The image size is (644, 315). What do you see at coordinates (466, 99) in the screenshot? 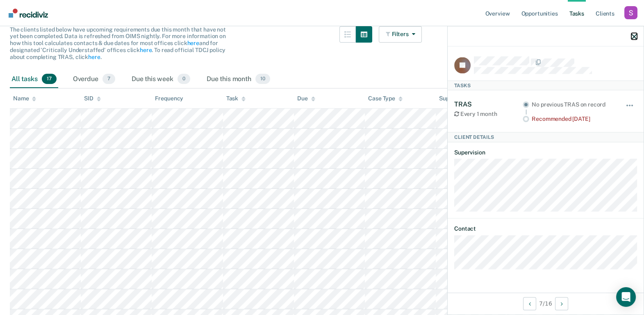
I see `div: Supervision Level` at bounding box center [466, 99].